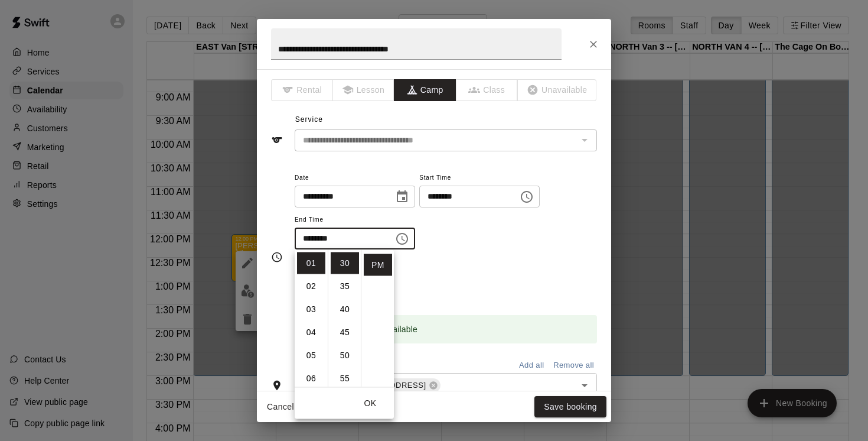 This screenshot has width=868, height=441. Describe the element at coordinates (527, 197) in the screenshot. I see `button: Choose time, selected time is 12:30 PM` at that location.